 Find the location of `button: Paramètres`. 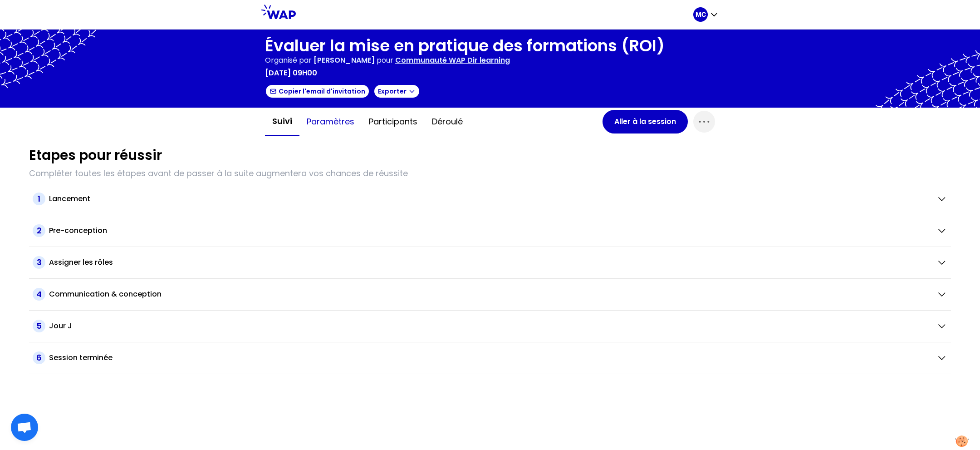

button: Paramètres is located at coordinates (330, 121).